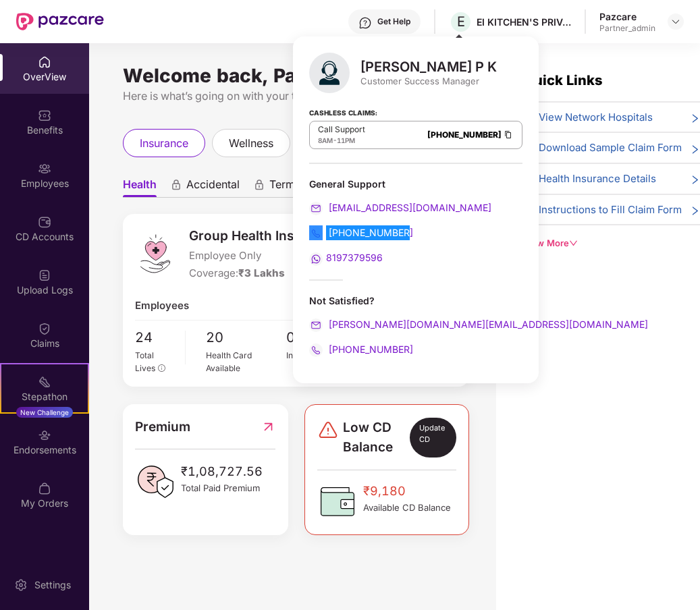 This screenshot has width=700, height=610. Describe the element at coordinates (263, 236) in the screenshot. I see `span: Group Health Insurance` at that location.